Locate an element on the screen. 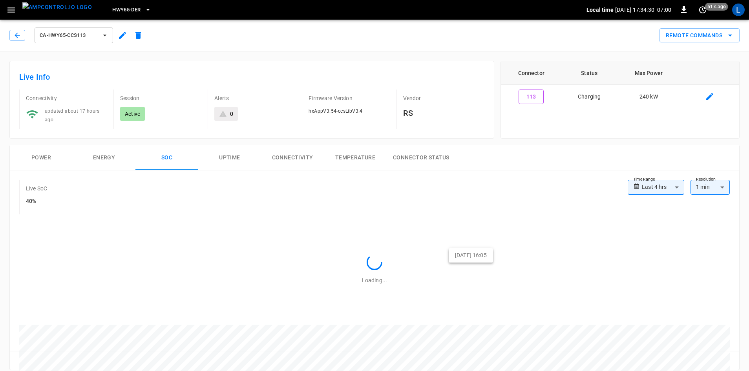  button: 113 is located at coordinates (531, 97).